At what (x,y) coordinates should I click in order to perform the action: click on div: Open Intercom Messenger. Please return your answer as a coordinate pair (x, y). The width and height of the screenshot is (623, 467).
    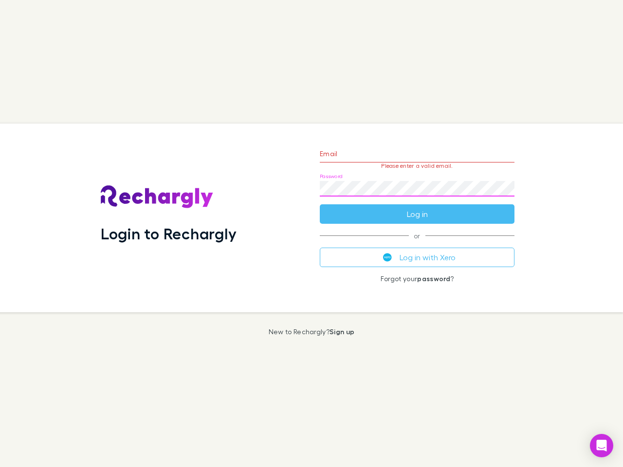
    Looking at the image, I should click on (602, 446).